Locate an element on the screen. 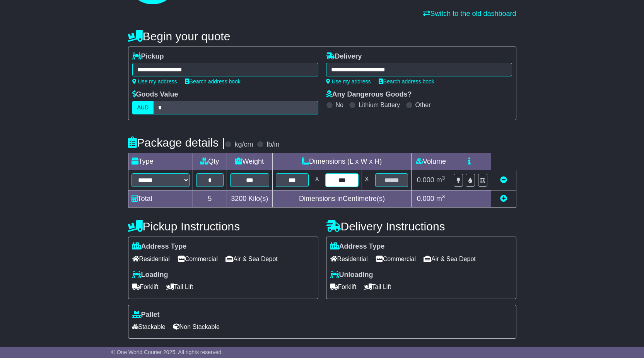 The height and width of the screenshot is (358, 644). td: 5 is located at coordinates (210, 199).